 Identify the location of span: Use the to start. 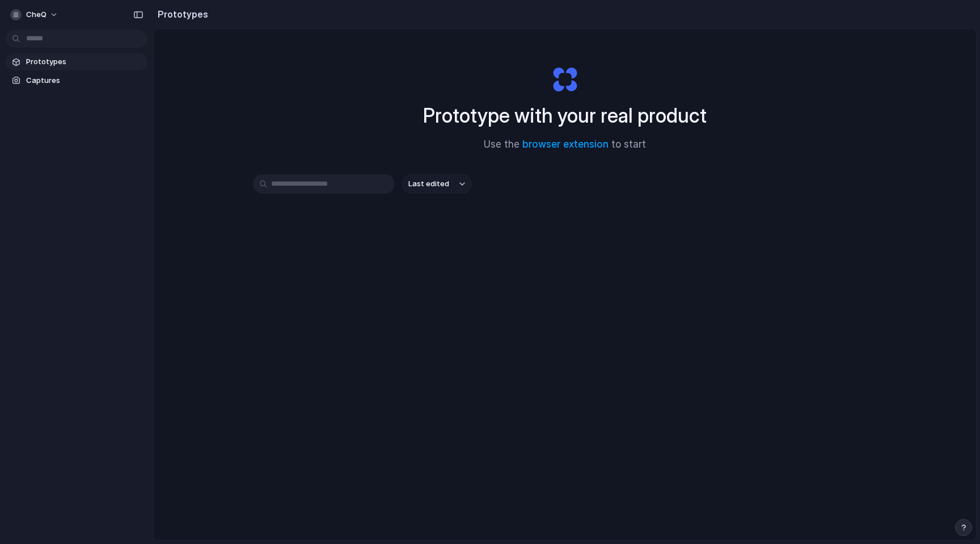
(565, 145).